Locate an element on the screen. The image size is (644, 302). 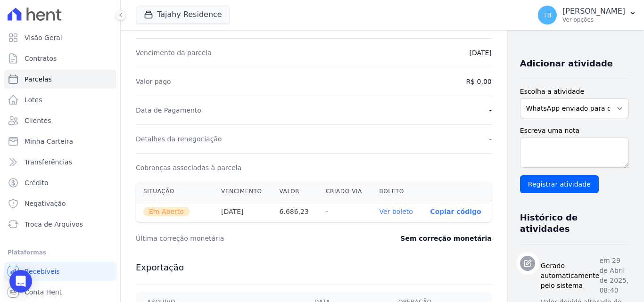
span: Clientes is located at coordinates (38, 121).